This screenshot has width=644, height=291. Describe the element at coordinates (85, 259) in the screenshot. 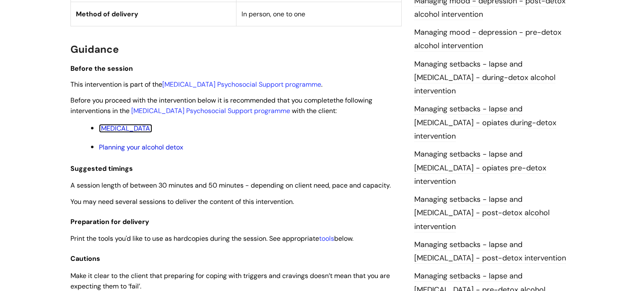

I see `span: Cautions` at that location.